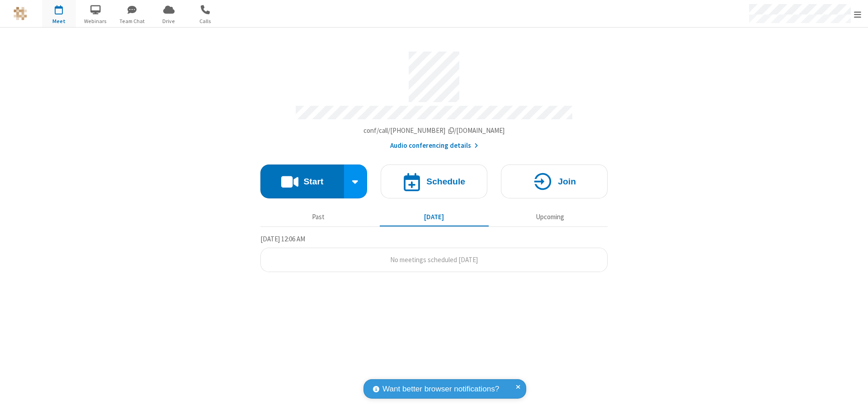  Describe the element at coordinates (434, 253) in the screenshot. I see `section: Today's Meetings` at that location.